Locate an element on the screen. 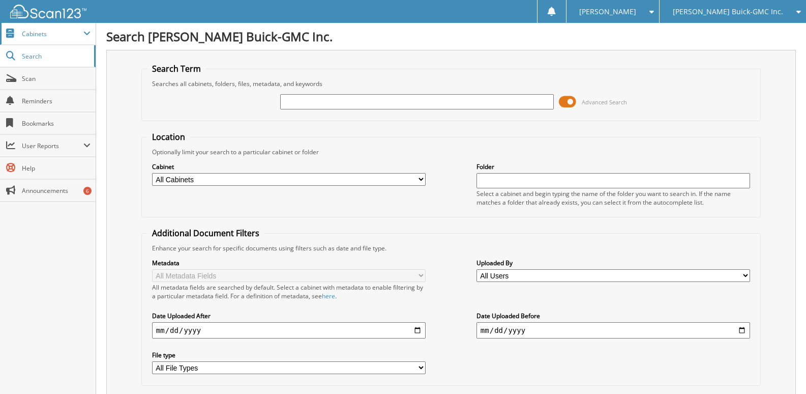 The width and height of the screenshot is (806, 394). div: Enhance your search for specific documents using filters such as date and file type. is located at coordinates (451, 248).